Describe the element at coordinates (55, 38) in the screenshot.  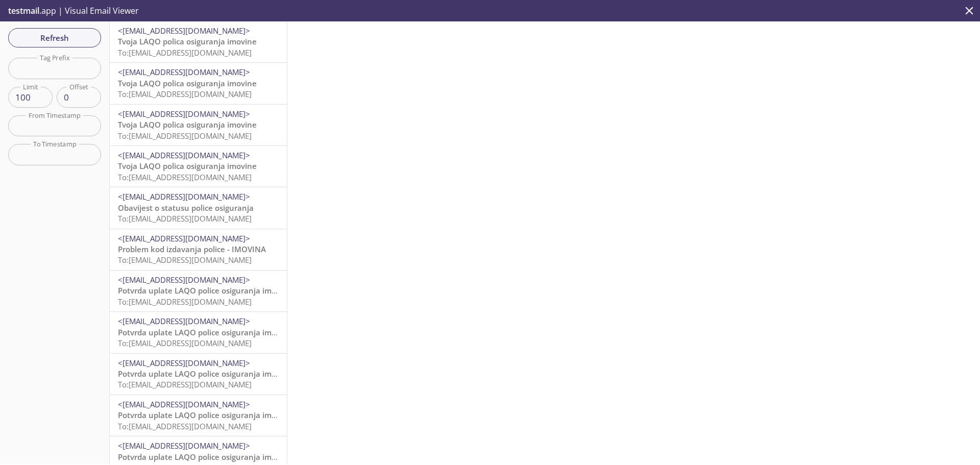
I see `button: Refresh` at that location.